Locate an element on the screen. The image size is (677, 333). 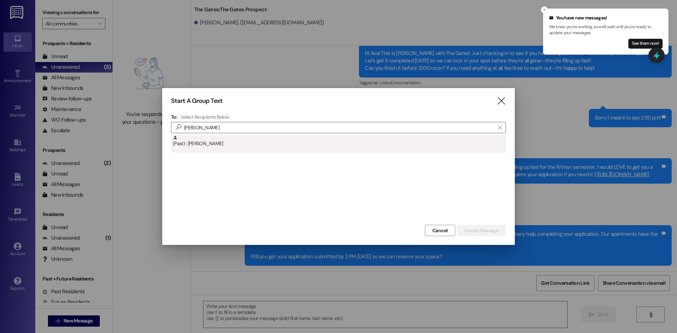
h3: Start A Group Text is located at coordinates (197, 101).